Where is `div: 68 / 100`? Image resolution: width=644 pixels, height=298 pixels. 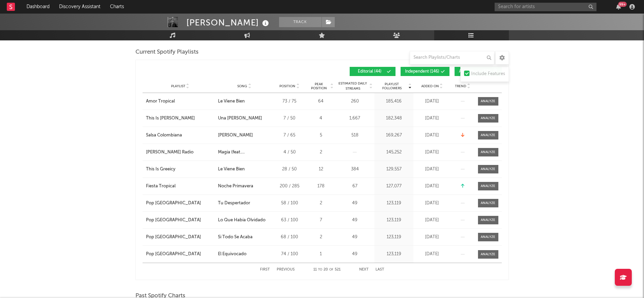 div: 68 / 100 is located at coordinates (289, 237).